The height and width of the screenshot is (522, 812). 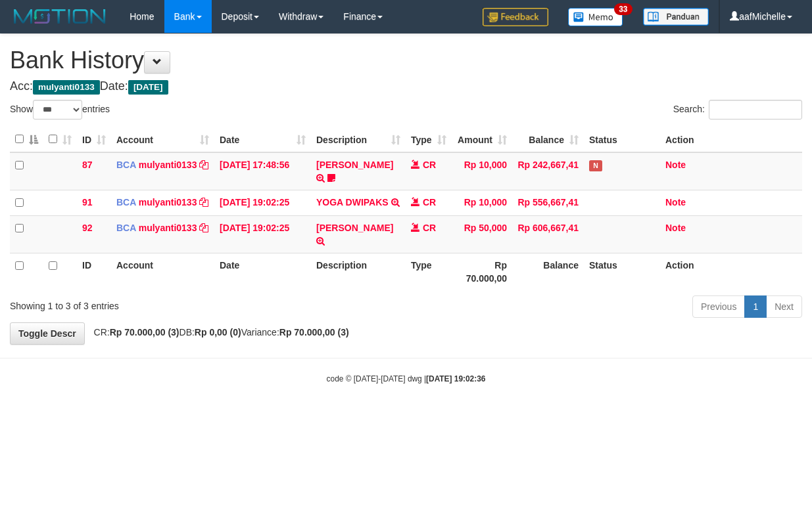 What do you see at coordinates (163, 271) in the screenshot?
I see `th: Account` at bounding box center [163, 271].